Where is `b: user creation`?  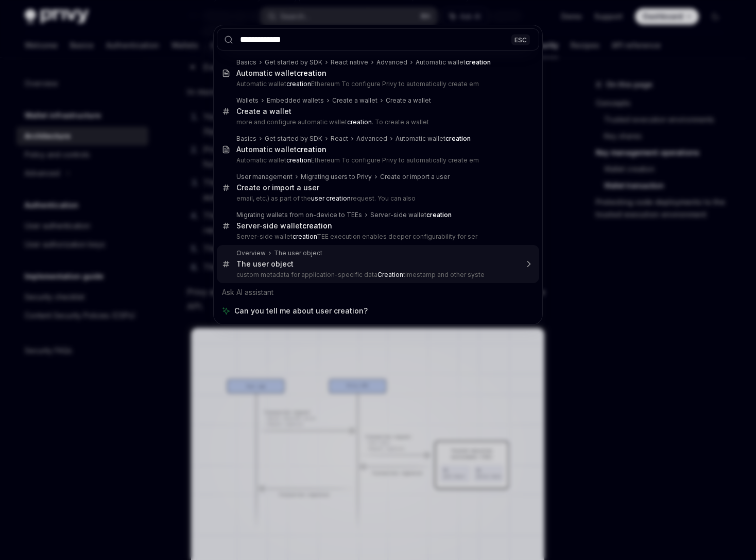 b: user creation is located at coordinates (331, 198).